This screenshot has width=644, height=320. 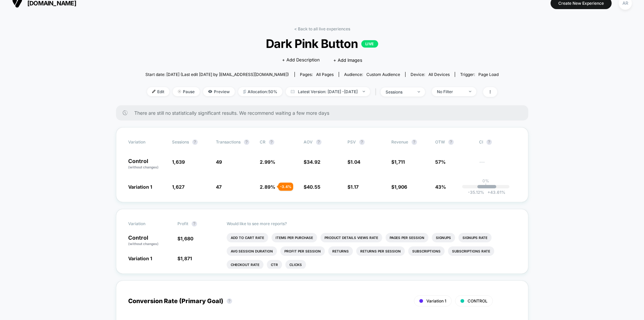 What do you see at coordinates (247, 238) in the screenshot?
I see `li: Add To Cart Rate` at bounding box center [247, 238].